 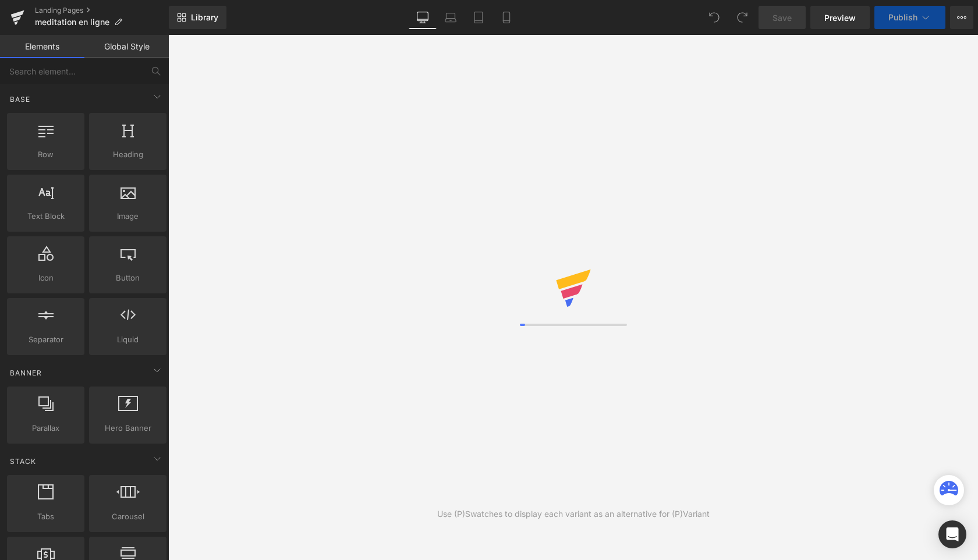 What do you see at coordinates (128, 154) in the screenshot?
I see `span: Heading` at bounding box center [128, 154].